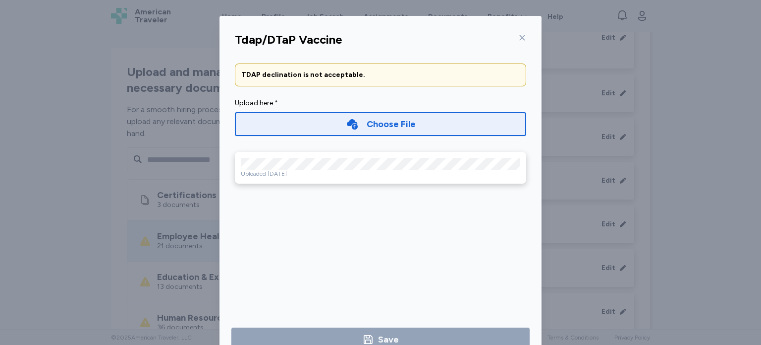 The image size is (761, 345). What do you see at coordinates (391, 124) in the screenshot?
I see `div: Choose File` at bounding box center [391, 124].